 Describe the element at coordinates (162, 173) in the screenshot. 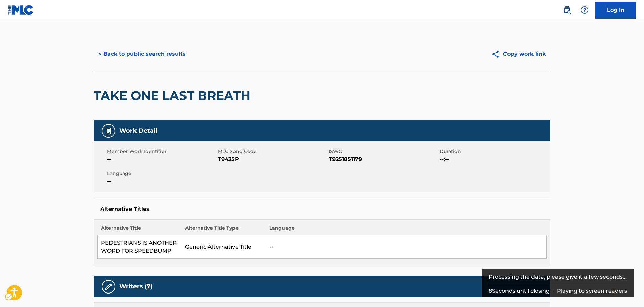

I see `span: Language` at that location.